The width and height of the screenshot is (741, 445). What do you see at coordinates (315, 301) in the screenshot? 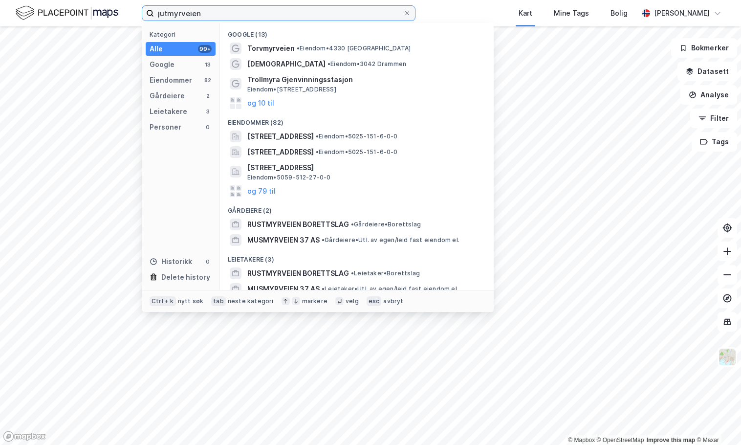
I see `div: markere` at bounding box center [315, 301].